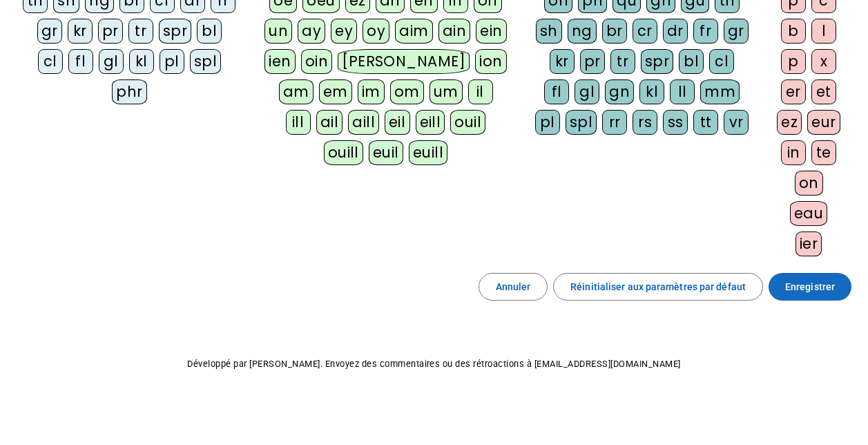  I want to click on div: aim, so click(414, 31).